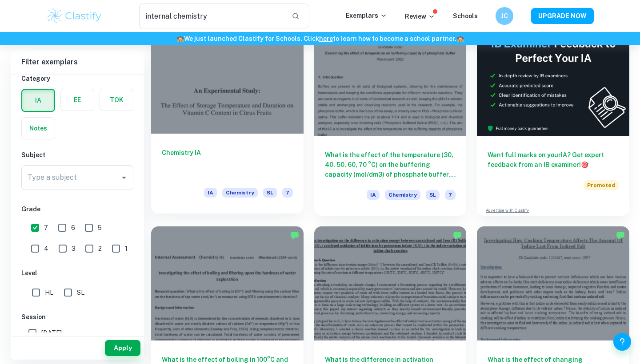  I want to click on button: Apply, so click(123, 348).